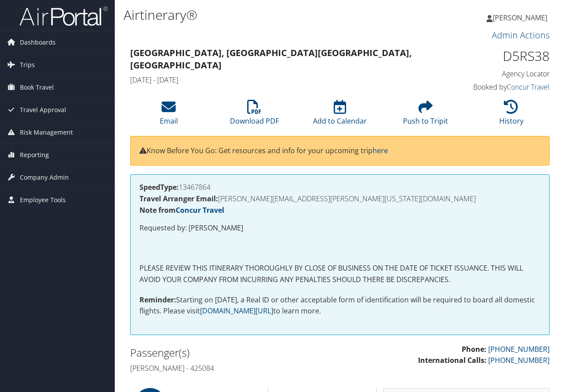 The width and height of the screenshot is (565, 392). What do you see at coordinates (502, 56) in the screenshot?
I see `h1: D5RS38` at bounding box center [502, 56].